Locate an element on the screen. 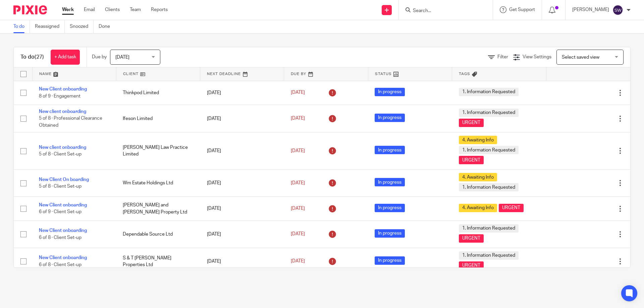 Image resolution: width=644 pixels, height=308 pixels. img: svg%3E is located at coordinates (618, 10).